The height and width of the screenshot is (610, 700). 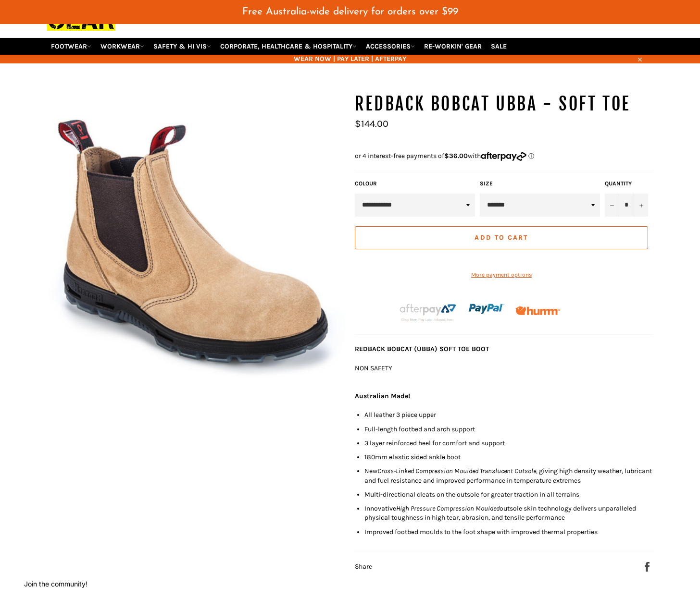 I want to click on em: Cross-Linked Compression Moulded Translucent Outsole, so click(x=456, y=471).